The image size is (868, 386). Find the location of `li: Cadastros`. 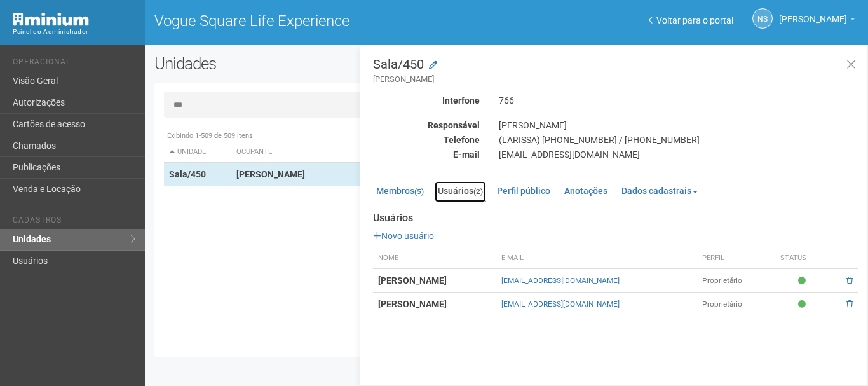

li: Cadastros is located at coordinates (74, 222).